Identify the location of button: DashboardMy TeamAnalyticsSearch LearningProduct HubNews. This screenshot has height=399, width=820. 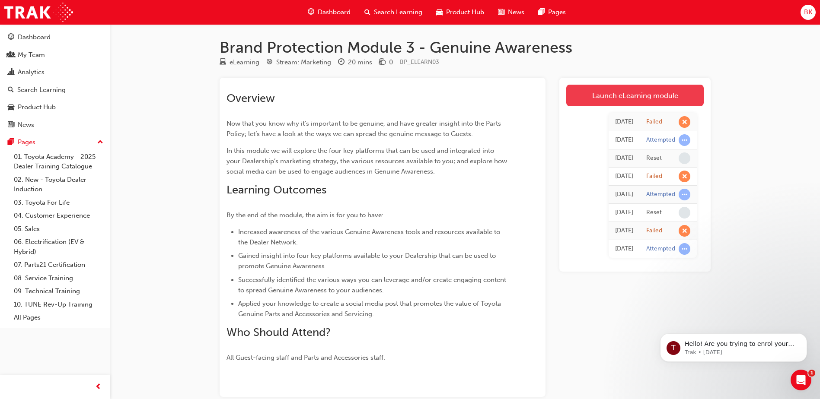
(55, 81).